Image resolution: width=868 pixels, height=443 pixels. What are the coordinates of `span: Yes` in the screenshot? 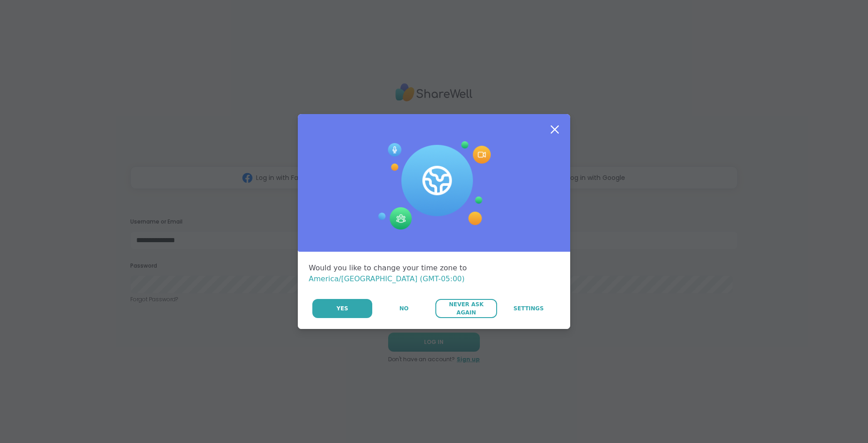 It's located at (343, 309).